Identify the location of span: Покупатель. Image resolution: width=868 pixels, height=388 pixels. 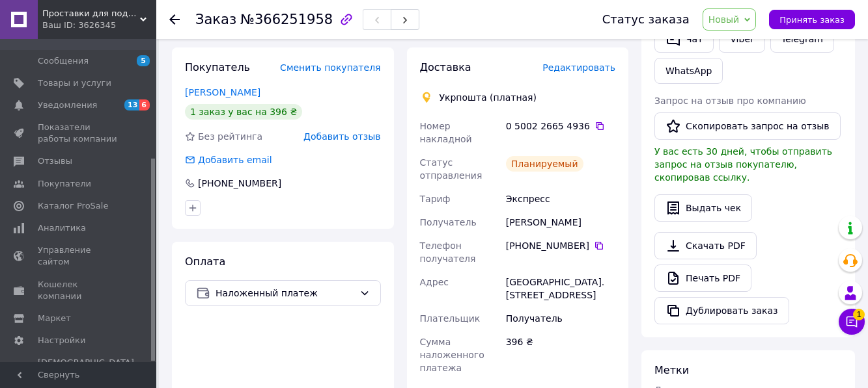
(217, 67).